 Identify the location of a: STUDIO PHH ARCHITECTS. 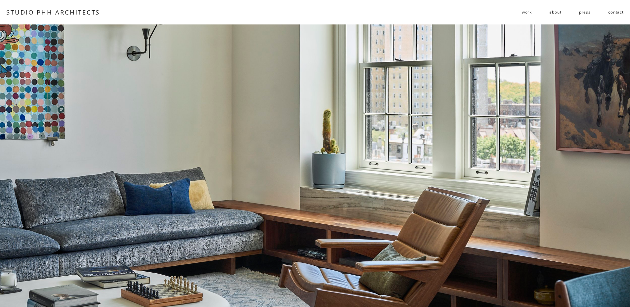
(53, 12).